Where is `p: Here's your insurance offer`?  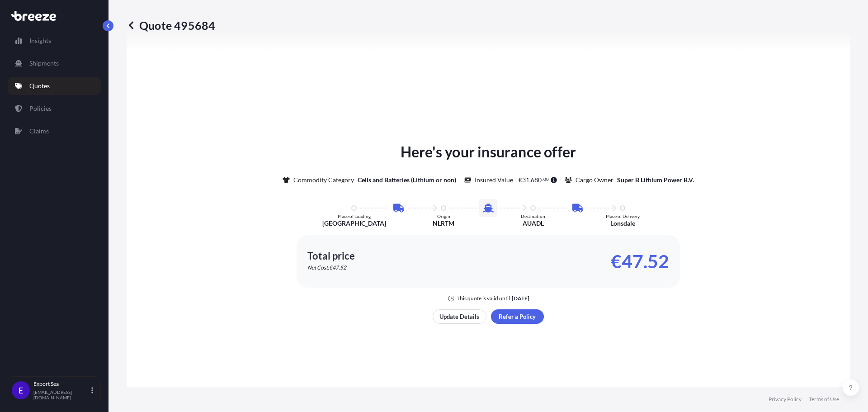 p: Here's your insurance offer is located at coordinates (488, 152).